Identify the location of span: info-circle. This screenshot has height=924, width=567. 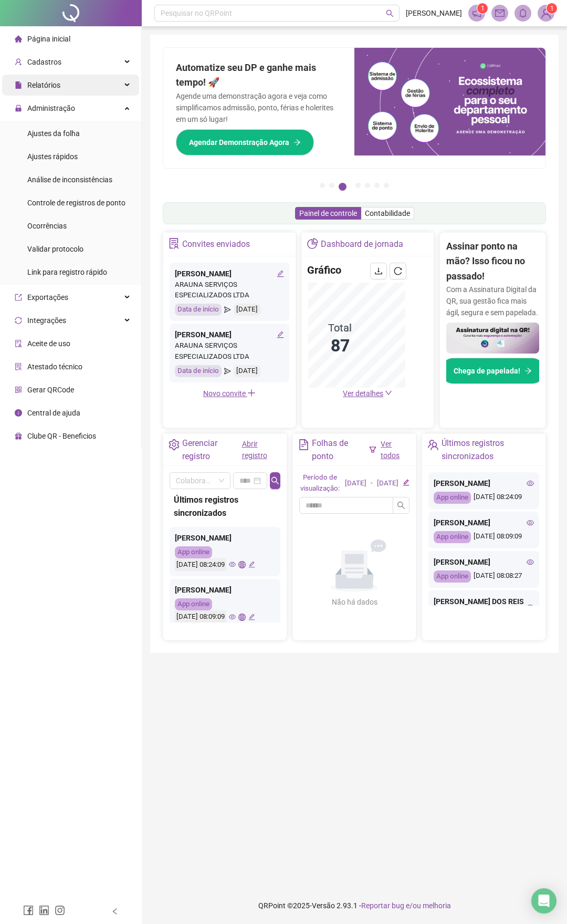
(19, 413).